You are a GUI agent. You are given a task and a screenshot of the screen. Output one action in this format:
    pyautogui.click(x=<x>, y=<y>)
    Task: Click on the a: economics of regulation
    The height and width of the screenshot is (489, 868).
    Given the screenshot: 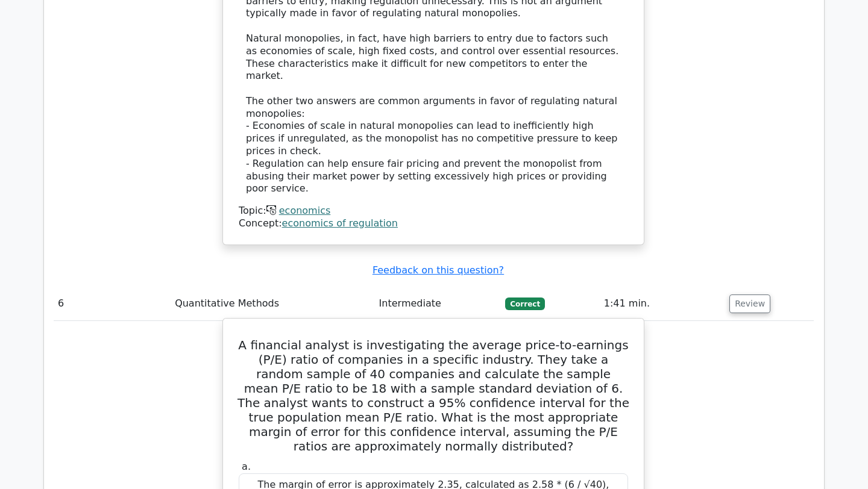 What is the action you would take?
    pyautogui.click(x=340, y=223)
    